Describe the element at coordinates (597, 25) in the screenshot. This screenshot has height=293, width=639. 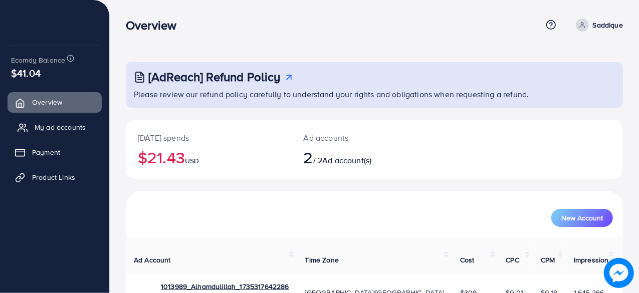
I see `a: Saddique` at that location.